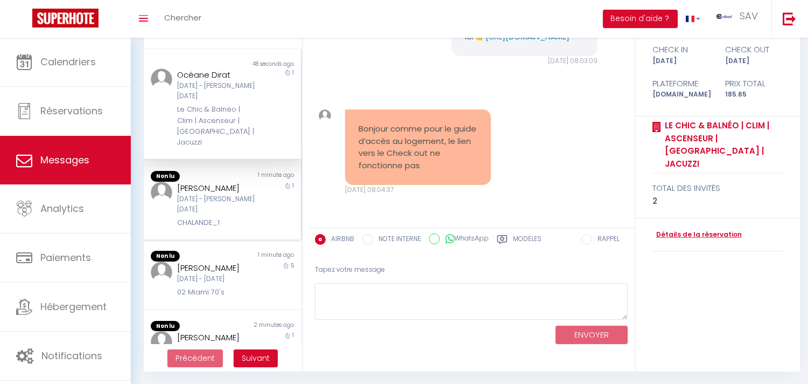 The width and height of the screenshot is (808, 384). Describe the element at coordinates (755, 50) in the screenshot. I see `div: check out` at that location.